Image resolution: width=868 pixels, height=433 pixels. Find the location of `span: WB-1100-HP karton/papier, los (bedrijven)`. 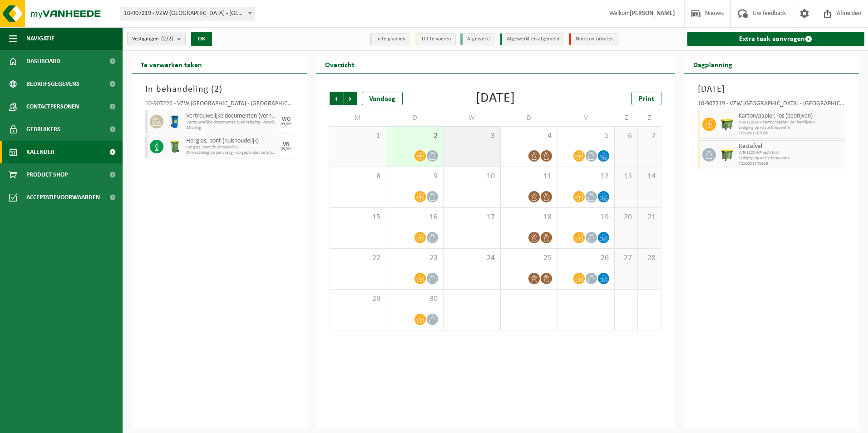

span: WB-1100-HP karton/papier, los (bedrijven) is located at coordinates (791, 123).